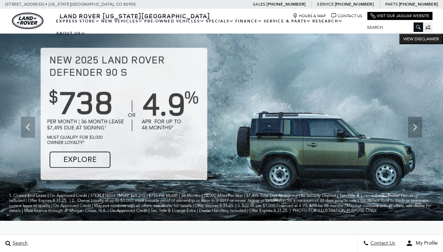 The height and width of the screenshot is (252, 443). Describe the element at coordinates (249, 21) in the screenshot. I see `a: Finance` at that location.